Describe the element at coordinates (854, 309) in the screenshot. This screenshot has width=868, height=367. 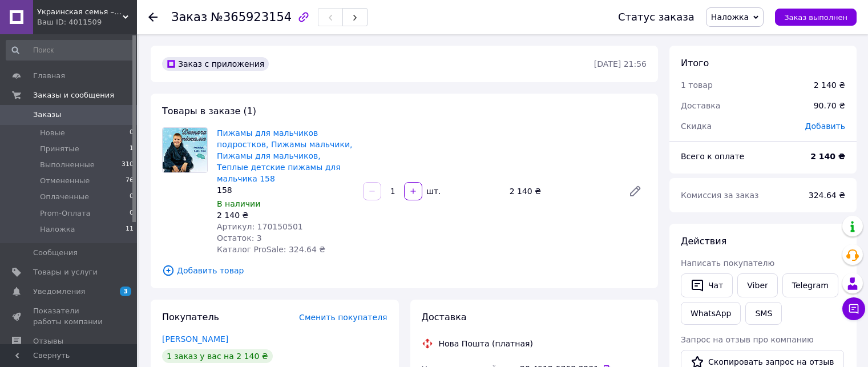
I see `button: Чат с покупателем` at that location.